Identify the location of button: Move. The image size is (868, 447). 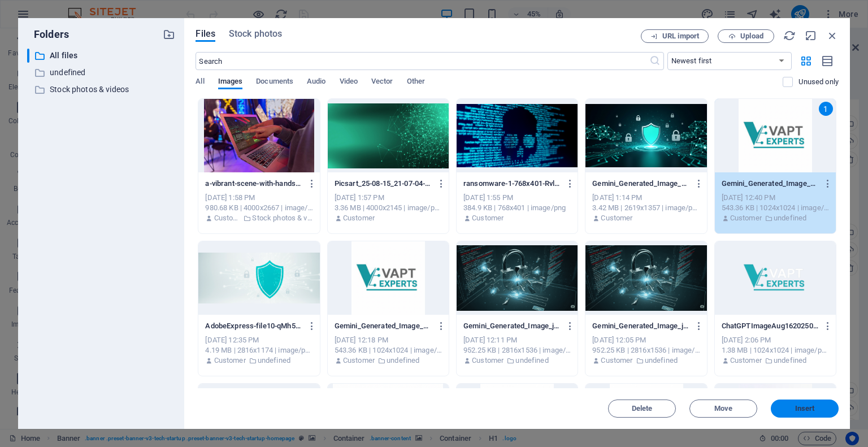
(724, 408).